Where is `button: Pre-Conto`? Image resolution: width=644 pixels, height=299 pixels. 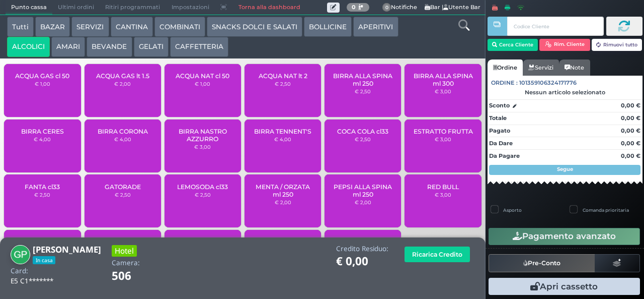
button: Pre-Conto is located at coordinates (542, 263).